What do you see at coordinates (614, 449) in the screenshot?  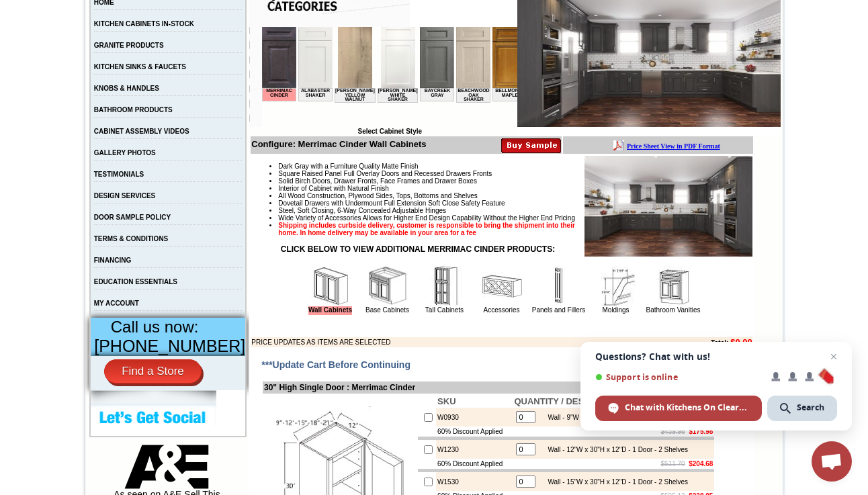 I see `div: Wall - 12"W x 30"H x 12"D - 1 Door - 2 Shelves` at bounding box center [614, 449].